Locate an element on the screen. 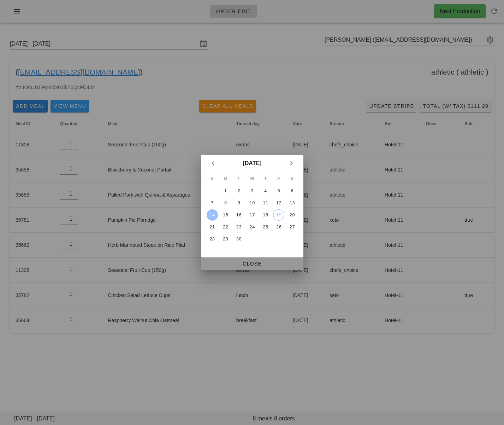 Image resolution: width=504 pixels, height=425 pixels. div: 14 is located at coordinates (212, 215).